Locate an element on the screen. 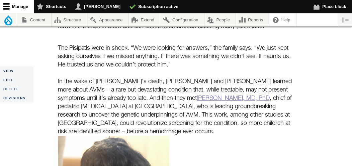 The image size is (352, 166). a: People is located at coordinates (220, 20).